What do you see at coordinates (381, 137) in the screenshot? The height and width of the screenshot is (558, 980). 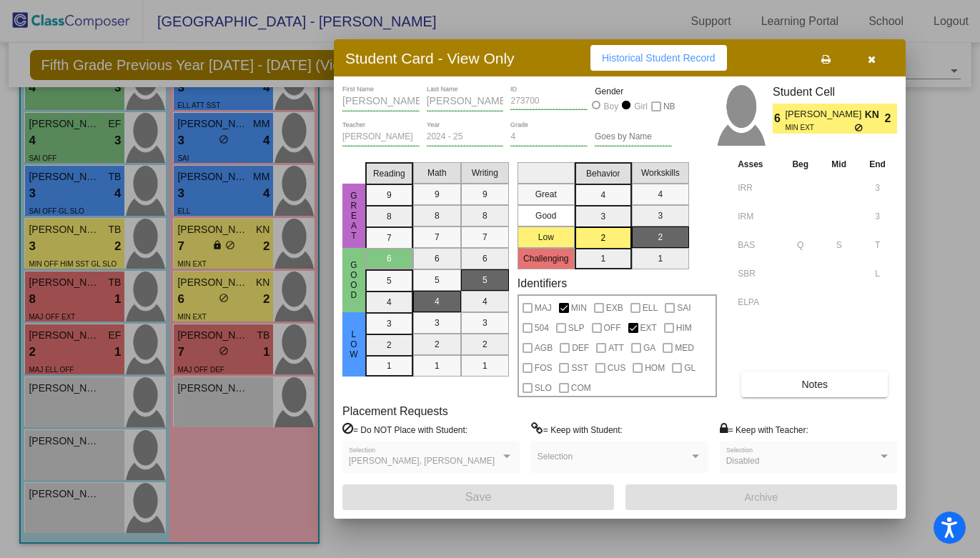 I see `input: teacher` at bounding box center [381, 137].